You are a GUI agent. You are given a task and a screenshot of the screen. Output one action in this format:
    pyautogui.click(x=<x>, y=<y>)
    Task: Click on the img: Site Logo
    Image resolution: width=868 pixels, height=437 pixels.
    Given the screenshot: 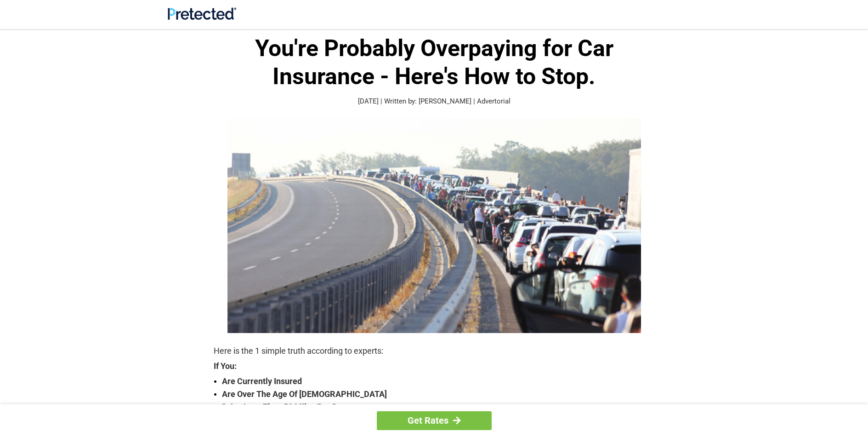 What is the action you would take?
    pyautogui.click(x=201, y=13)
    